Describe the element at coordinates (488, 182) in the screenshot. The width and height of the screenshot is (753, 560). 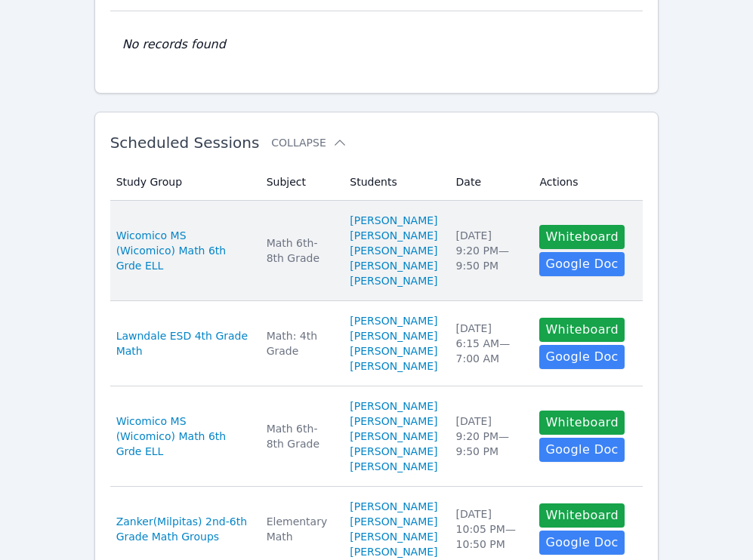
I see `th: Date` at that location.